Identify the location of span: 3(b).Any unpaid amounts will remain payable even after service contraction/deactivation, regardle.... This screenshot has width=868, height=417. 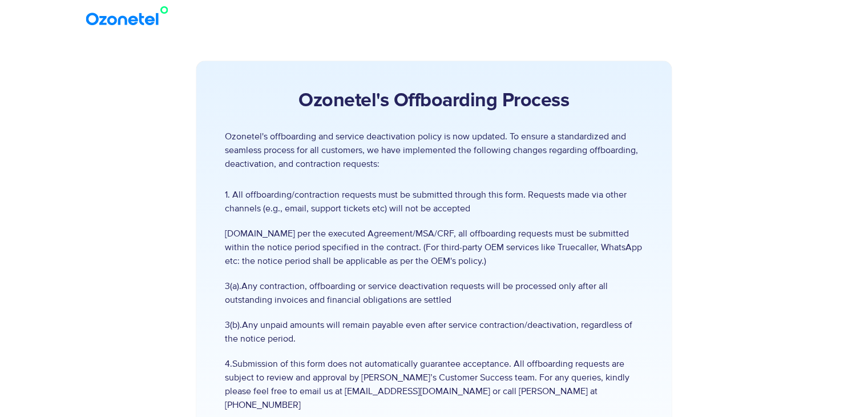
(433, 331).